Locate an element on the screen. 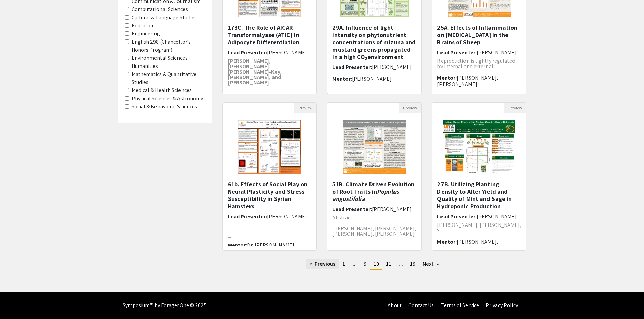 The height and width of the screenshot is (319, 644). label: Physical Sciences & Astronomy is located at coordinates (167, 98).